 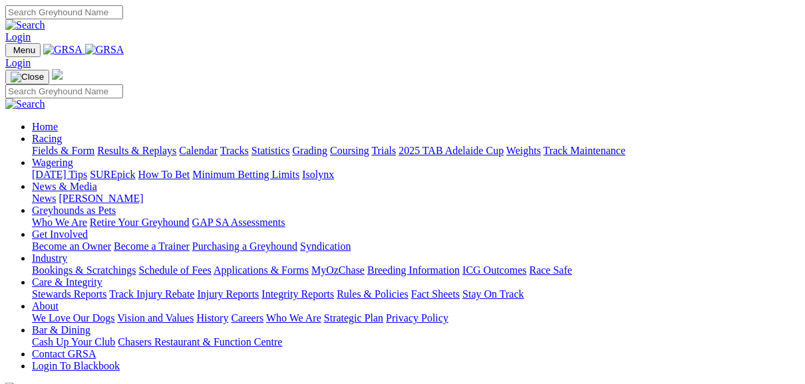 What do you see at coordinates (44, 198) in the screenshot?
I see `a: News` at bounding box center [44, 198].